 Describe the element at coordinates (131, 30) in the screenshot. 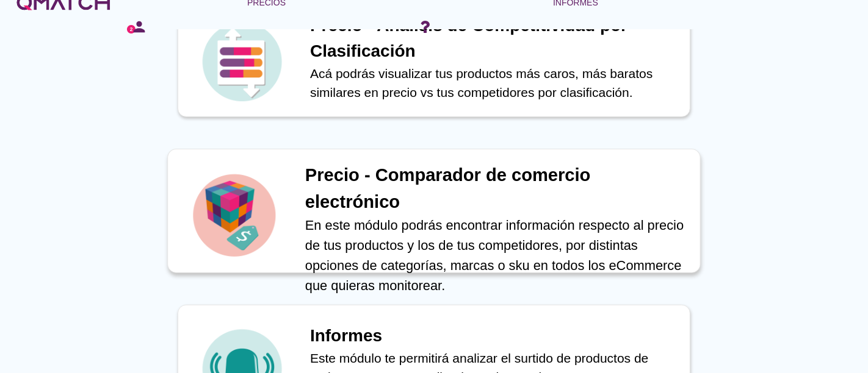

I see `a: 2` at that location.